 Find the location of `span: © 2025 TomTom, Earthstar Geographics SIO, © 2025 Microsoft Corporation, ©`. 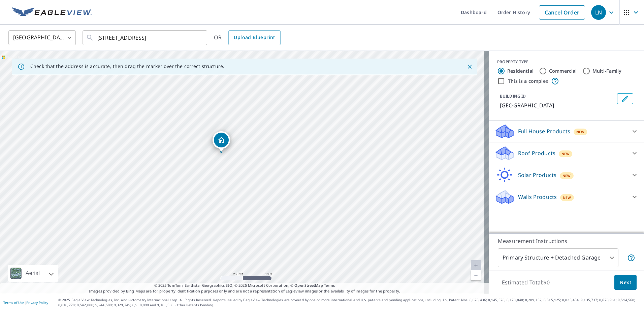

span: © 2025 TomTom, Earthstar Geographics SIO, © 2025 Microsoft Corporation, © is located at coordinates (244, 286).